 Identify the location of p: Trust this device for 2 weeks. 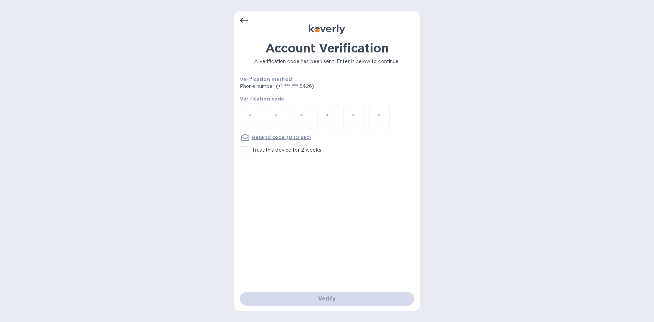
(287, 150).